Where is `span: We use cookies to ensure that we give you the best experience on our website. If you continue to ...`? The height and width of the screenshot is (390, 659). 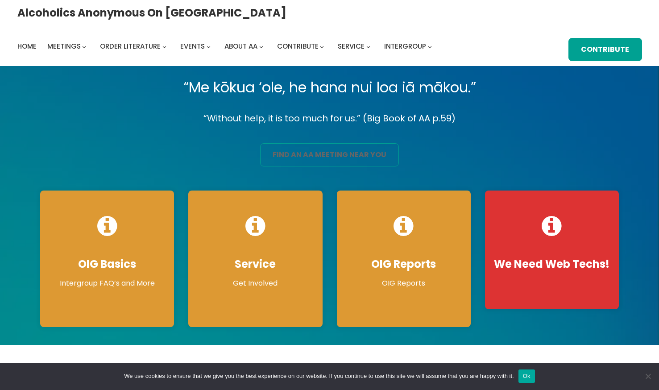
span: We use cookies to ensure that we give you the best experience on our website. If you continue to ... is located at coordinates (319, 376).